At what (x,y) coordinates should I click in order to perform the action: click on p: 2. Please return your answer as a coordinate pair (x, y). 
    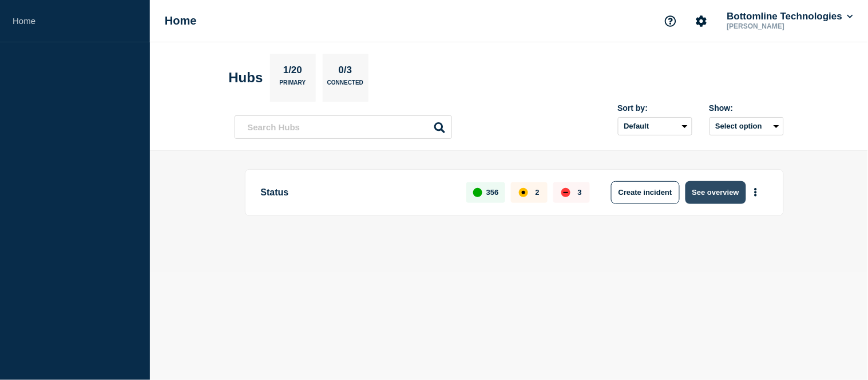
    Looking at the image, I should click on (538, 192).